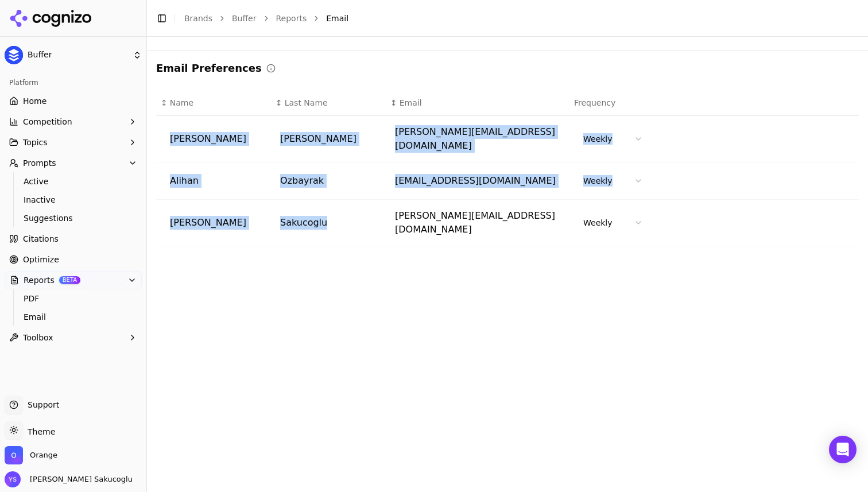  Describe the element at coordinates (213, 103) in the screenshot. I see `th: Name` at that location.